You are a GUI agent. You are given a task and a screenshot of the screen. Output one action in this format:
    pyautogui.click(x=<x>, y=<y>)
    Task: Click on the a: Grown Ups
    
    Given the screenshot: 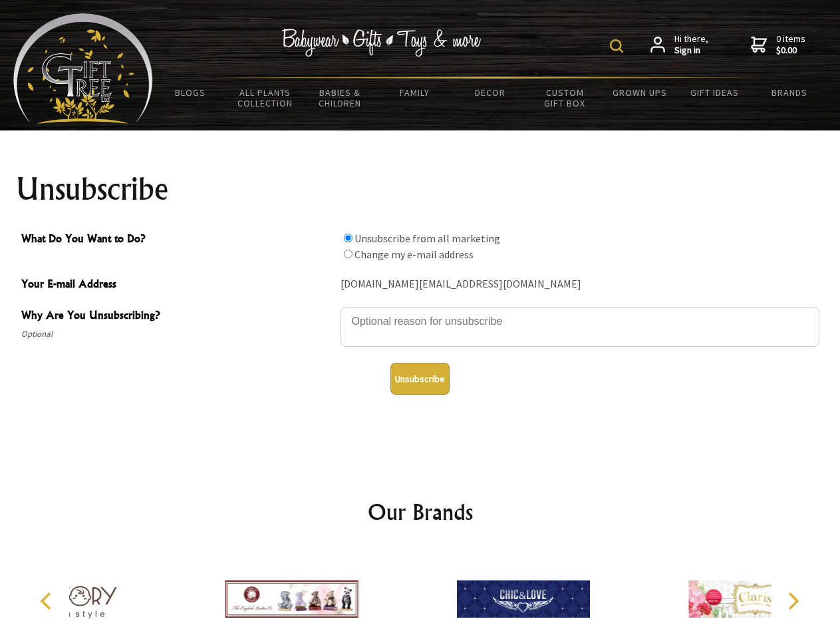 What is the action you would take?
    pyautogui.click(x=639, y=93)
    